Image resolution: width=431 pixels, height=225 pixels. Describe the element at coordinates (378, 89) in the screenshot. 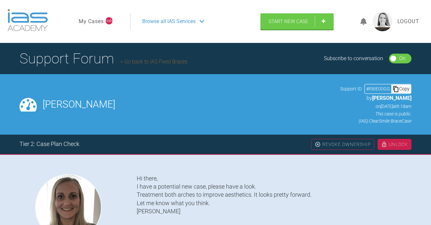

I see `div: # R8IE00GG` at that location.